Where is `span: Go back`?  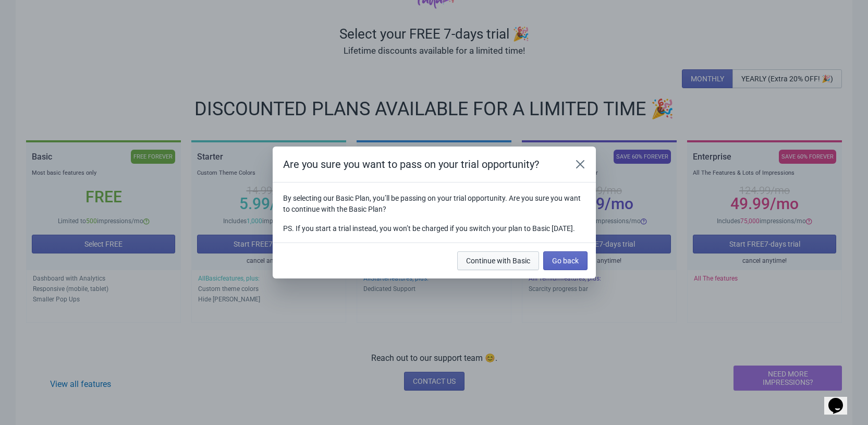 span: Go back is located at coordinates (565, 261).